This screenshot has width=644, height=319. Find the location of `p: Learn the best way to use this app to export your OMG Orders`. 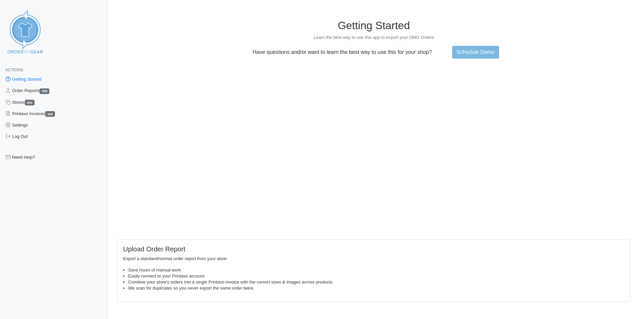

p: Learn the best way to use this app to export your OMG Orders is located at coordinates (374, 38).